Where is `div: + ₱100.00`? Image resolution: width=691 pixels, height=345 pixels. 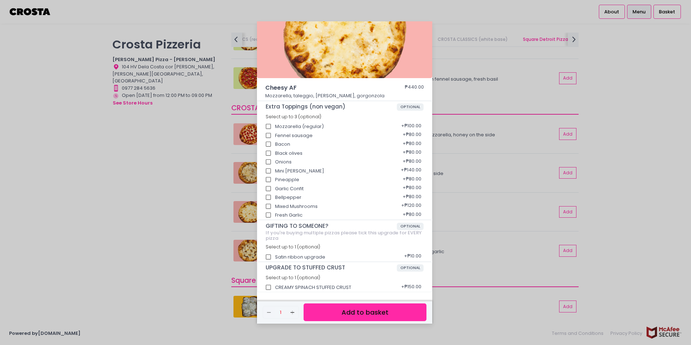 div: + ₱100.00 is located at coordinates (411, 126).